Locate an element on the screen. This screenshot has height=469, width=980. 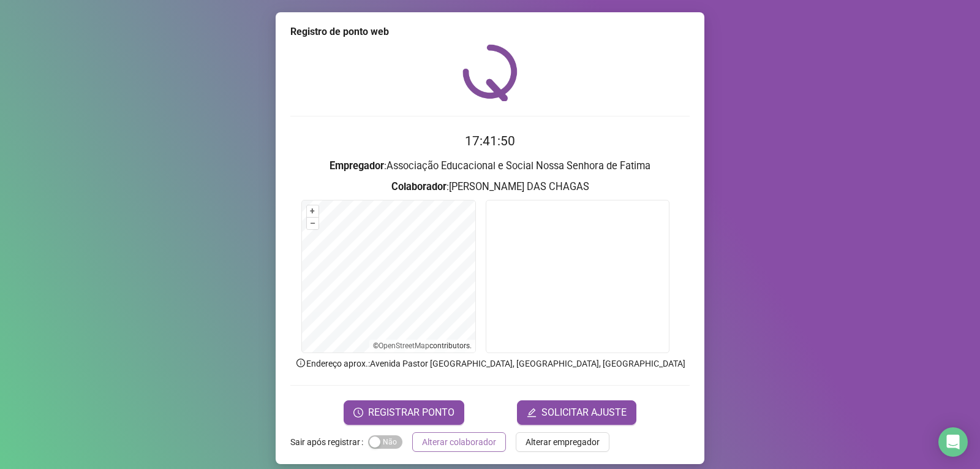
li: © contributors. is located at coordinates (422, 346).